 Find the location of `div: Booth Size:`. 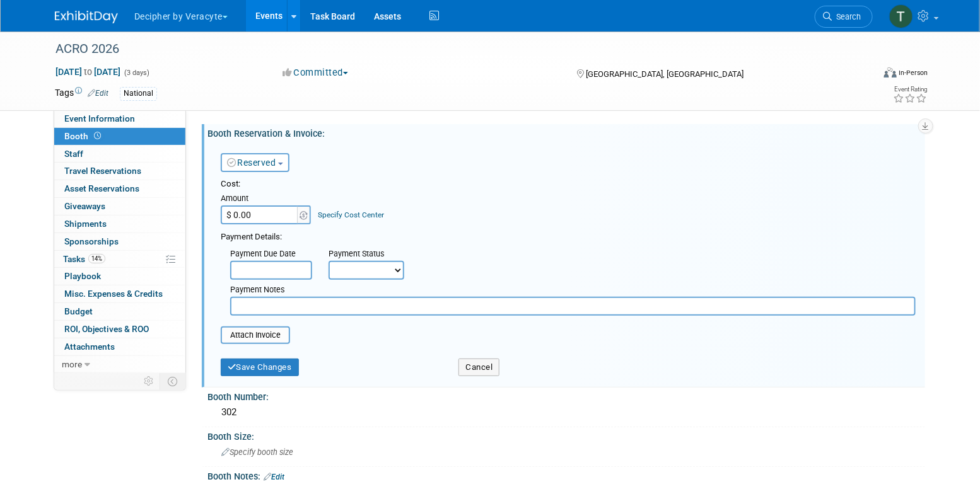

div: Booth Size: is located at coordinates (566, 435).